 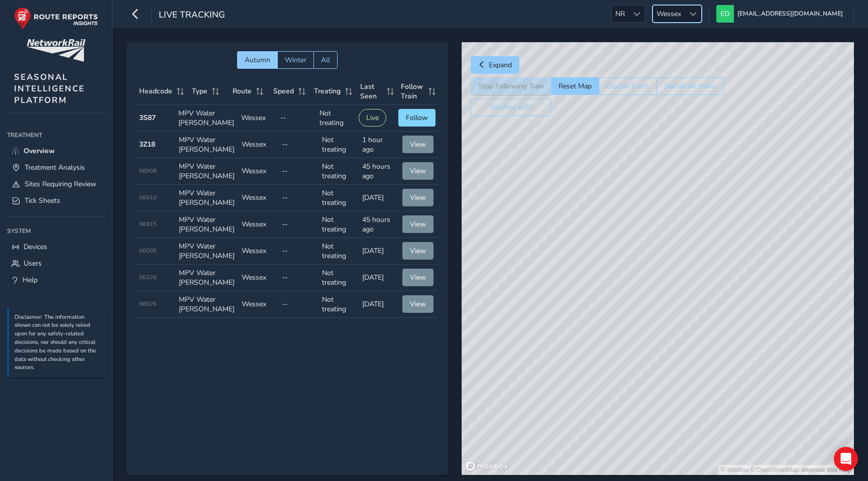 What do you see at coordinates (147, 145) in the screenshot?
I see `strong: 3Z18` at bounding box center [147, 145].